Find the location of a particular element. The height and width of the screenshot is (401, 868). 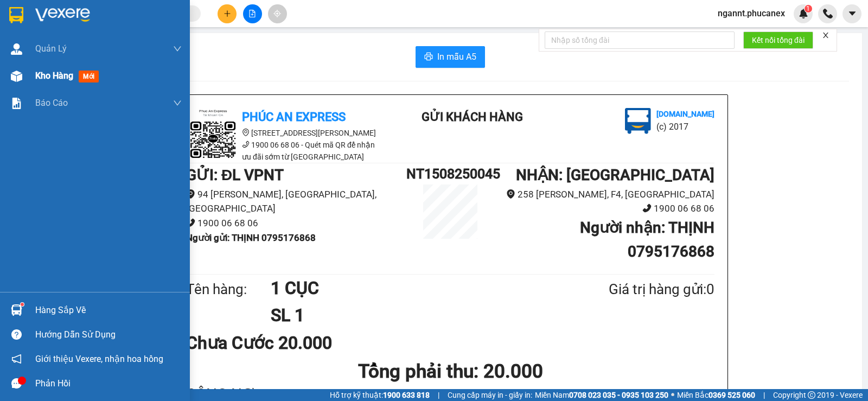

h1: 1 CỤC is located at coordinates (413, 288).